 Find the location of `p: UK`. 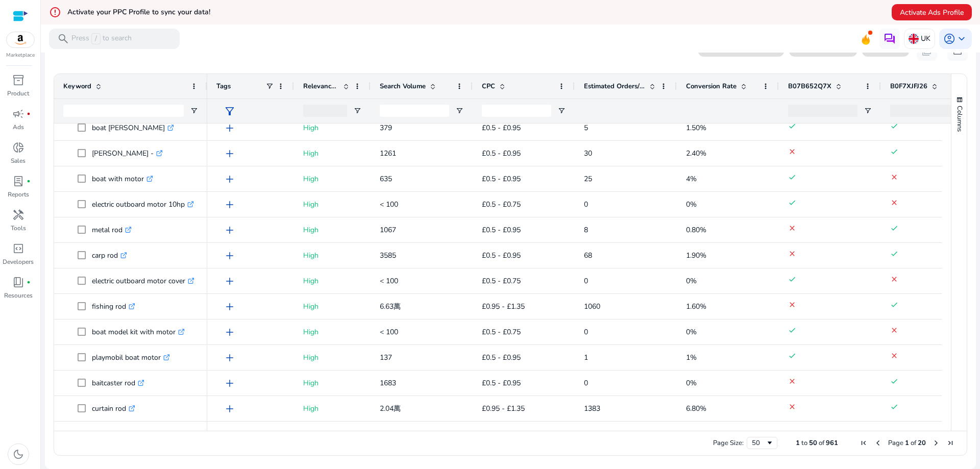

p: UK is located at coordinates (925, 38).